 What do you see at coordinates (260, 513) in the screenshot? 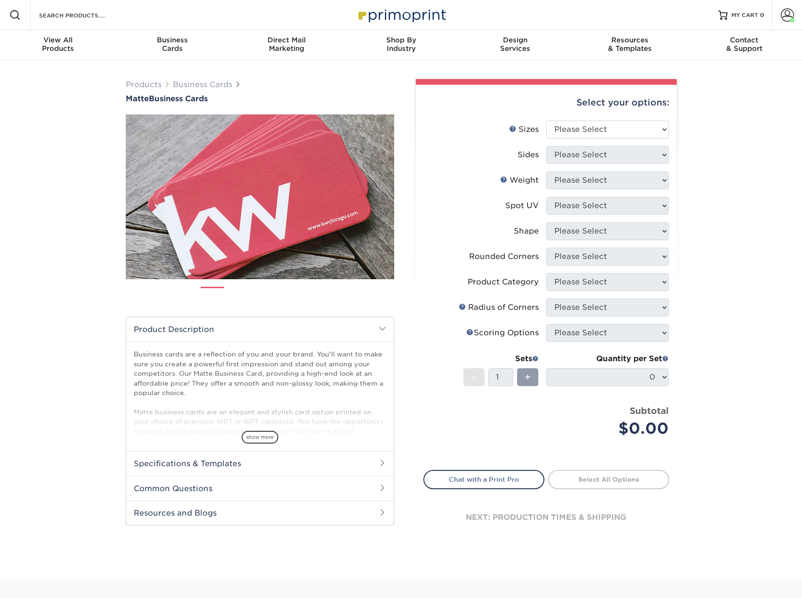
I see `h2: Resources and Blogs` at bounding box center [260, 513].